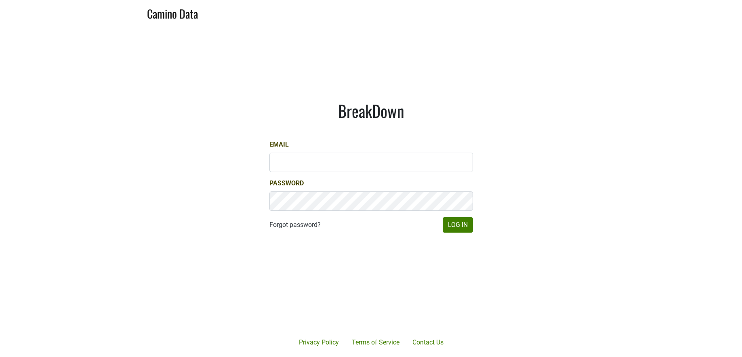 Image resolution: width=742 pixels, height=357 pixels. Describe the element at coordinates (428, 343) in the screenshot. I see `a: Contact Us` at that location.